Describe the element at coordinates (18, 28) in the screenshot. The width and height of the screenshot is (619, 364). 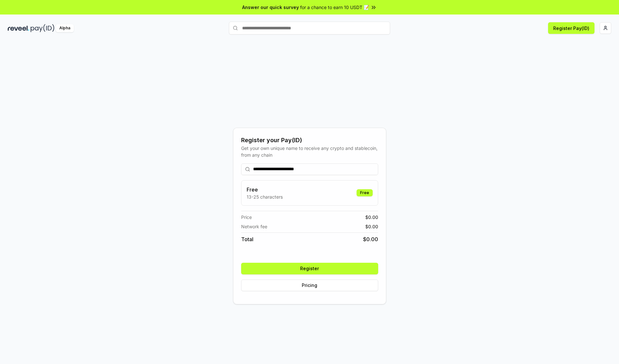
I see `img: reveel_dark` at that location.